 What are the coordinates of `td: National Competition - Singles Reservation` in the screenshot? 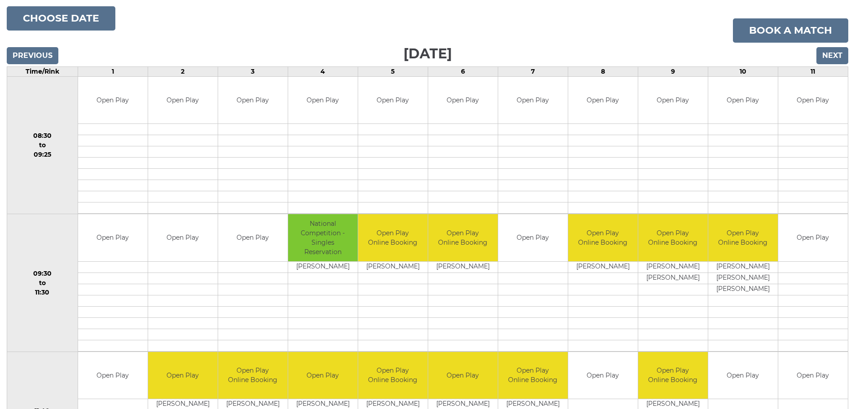 It's located at (323, 238).